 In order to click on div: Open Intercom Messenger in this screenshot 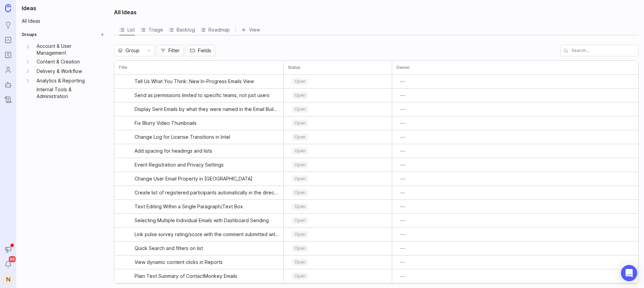, I will do `click(629, 273)`.